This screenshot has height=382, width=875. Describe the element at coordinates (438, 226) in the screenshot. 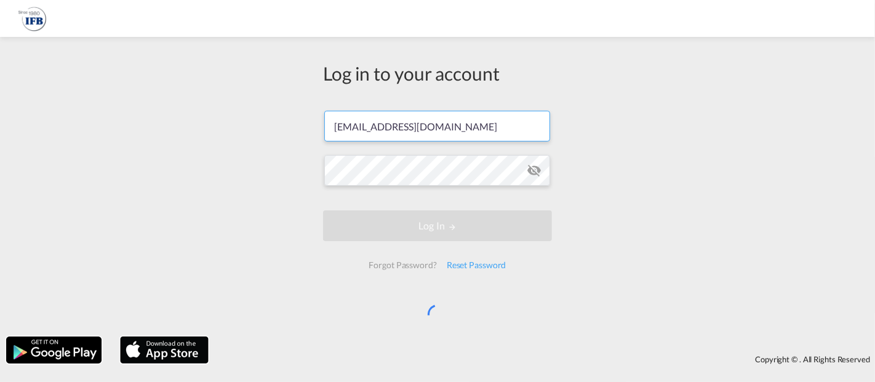

I see `button: LOGIN` at that location.